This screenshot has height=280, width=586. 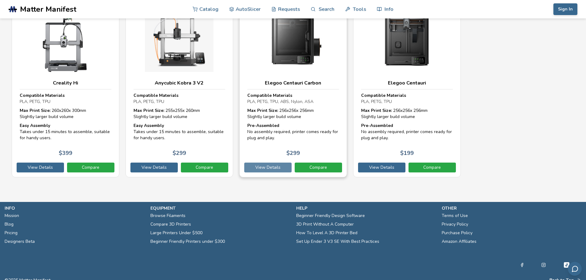 I want to click on a: Browse Filaments, so click(x=168, y=216).